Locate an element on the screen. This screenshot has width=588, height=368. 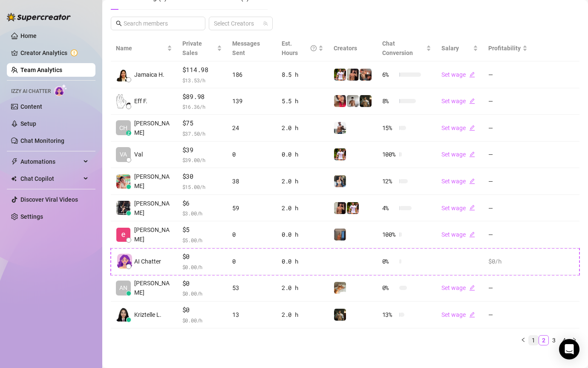
img: Osvaldo is located at coordinates (366, 75).